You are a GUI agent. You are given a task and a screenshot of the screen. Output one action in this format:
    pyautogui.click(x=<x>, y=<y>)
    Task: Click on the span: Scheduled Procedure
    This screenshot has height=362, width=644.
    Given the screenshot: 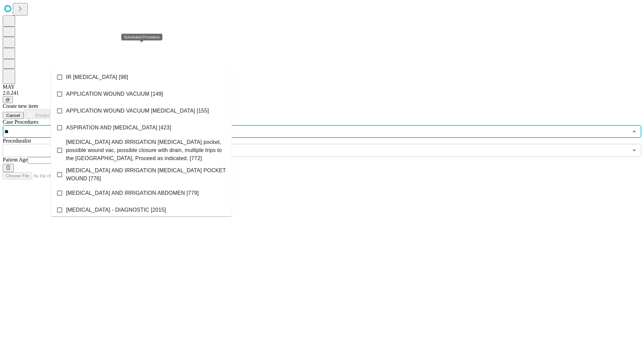 What is the action you would take?
    pyautogui.click(x=21, y=122)
    